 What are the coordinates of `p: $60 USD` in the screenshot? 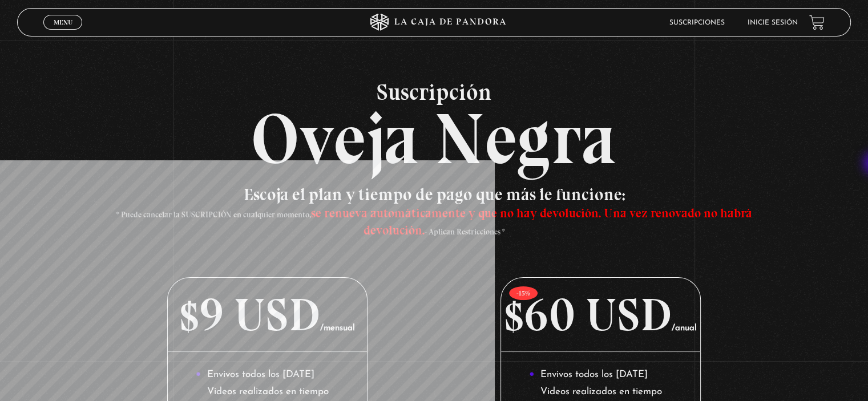 It's located at (600, 315).